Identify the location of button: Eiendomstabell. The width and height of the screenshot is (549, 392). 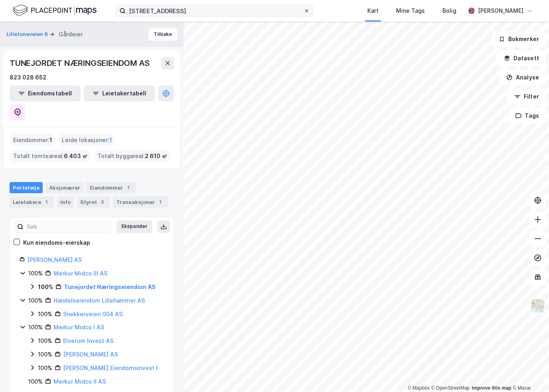
(45, 93).